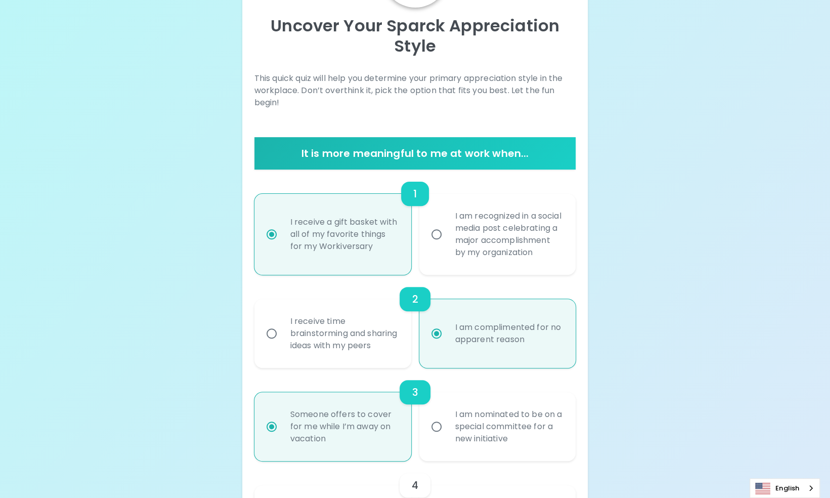 This screenshot has width=830, height=498. Describe the element at coordinates (509, 333) in the screenshot. I see `div: I am complimented for no apparent reason` at that location.